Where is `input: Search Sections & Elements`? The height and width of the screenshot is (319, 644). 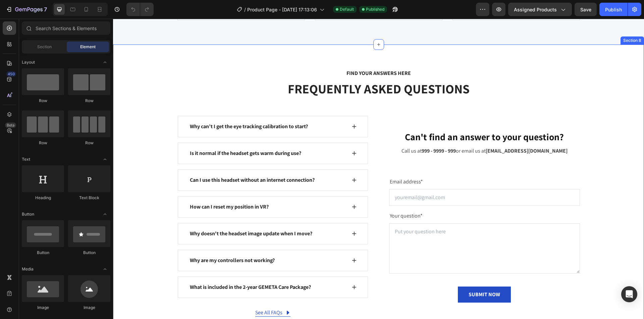
input: Search Sections & Elements is located at coordinates (66, 28).